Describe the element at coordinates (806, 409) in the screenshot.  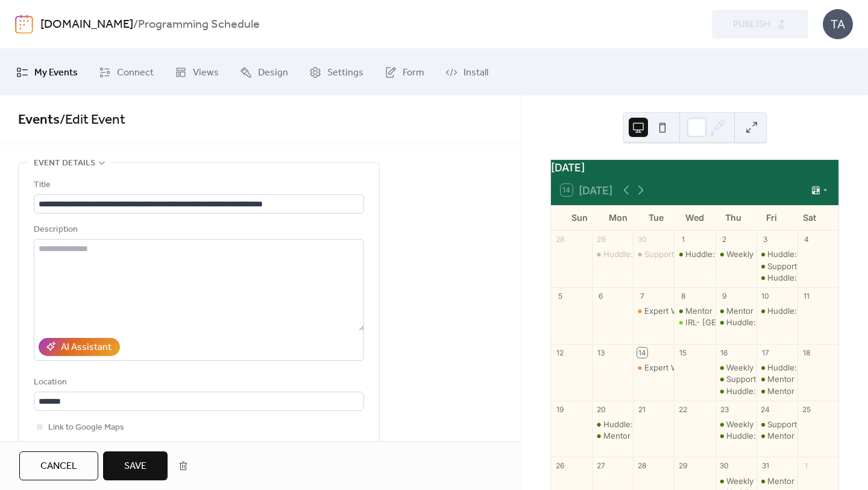
I see `div: 25` at that location.